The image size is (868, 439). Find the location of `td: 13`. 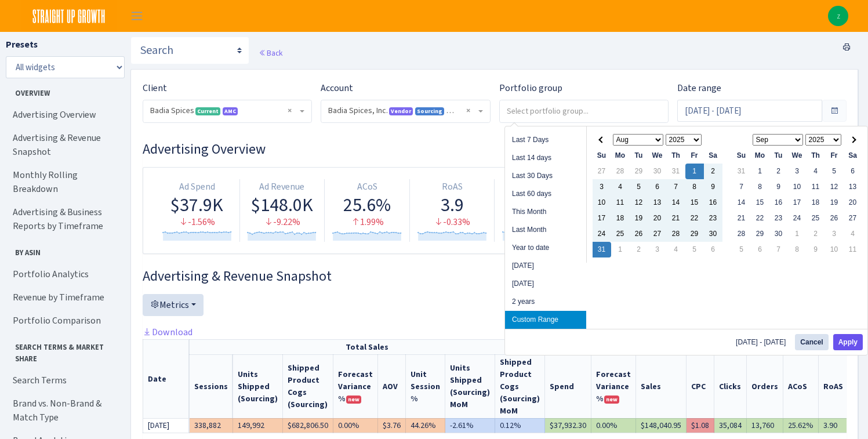

td: 13 is located at coordinates (853, 187).